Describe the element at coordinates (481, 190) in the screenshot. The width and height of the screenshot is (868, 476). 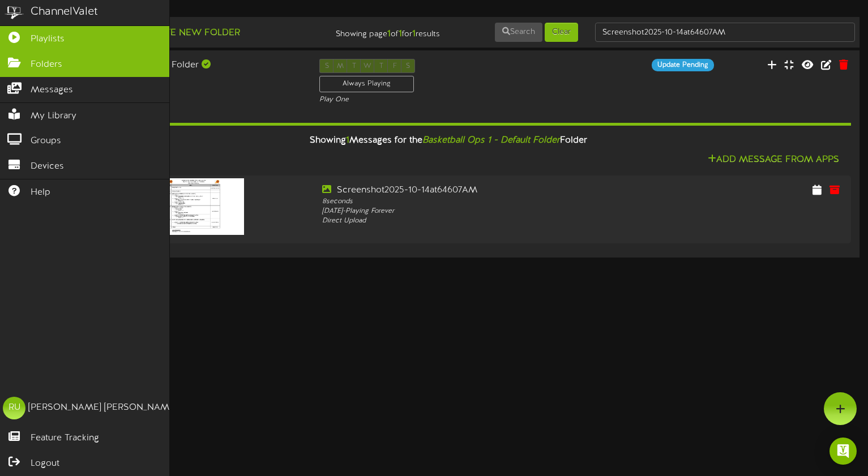
I see `div: Screenshot2025-10-14at64607AM` at that location.